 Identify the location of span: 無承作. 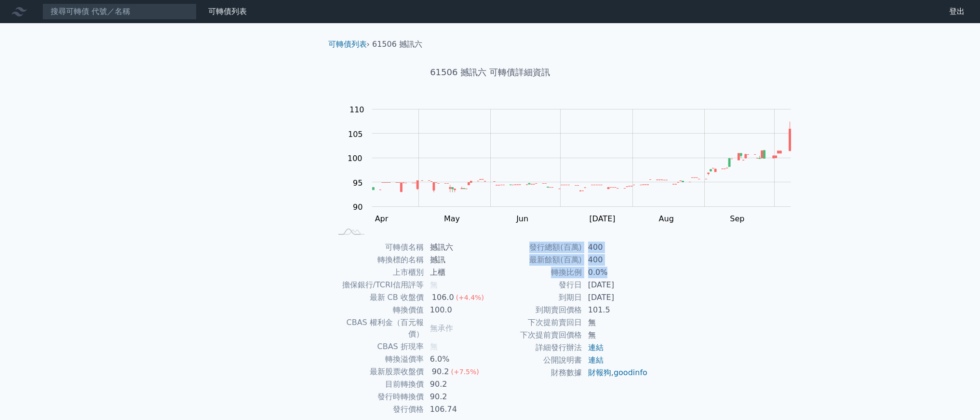
(442, 328).